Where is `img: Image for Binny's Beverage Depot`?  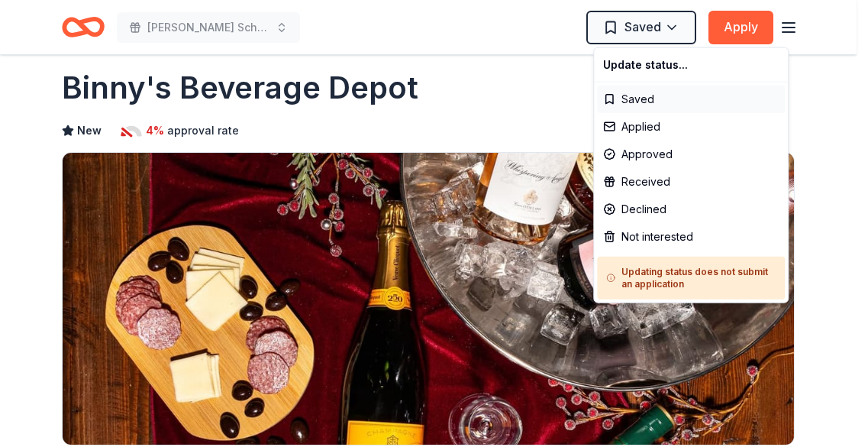
img: Image for Binny's Beverage Depot is located at coordinates (428, 299).